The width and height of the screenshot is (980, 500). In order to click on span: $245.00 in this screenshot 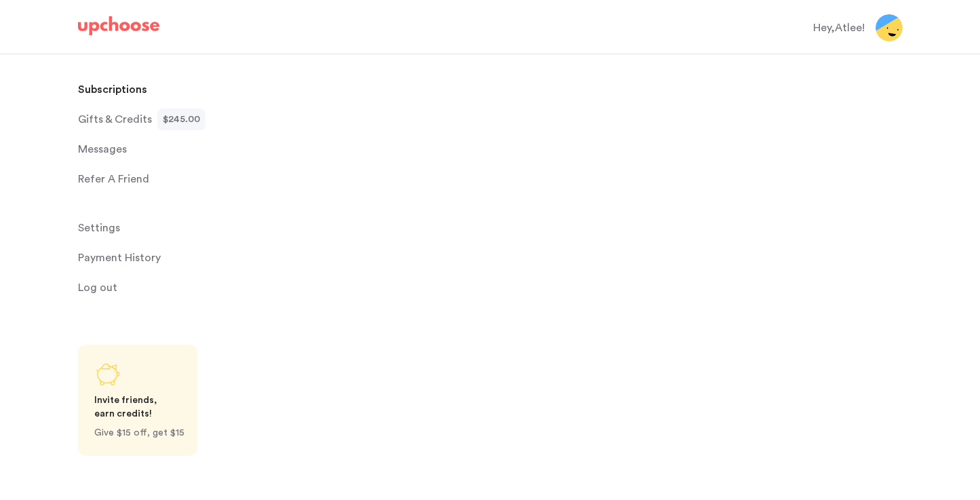, I will do `click(181, 120)`.